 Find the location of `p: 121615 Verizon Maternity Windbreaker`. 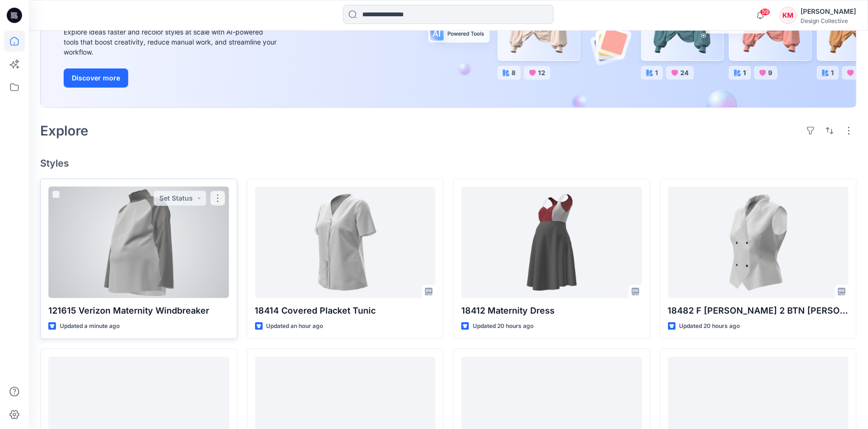

p: 121615 Verizon Maternity Windbreaker is located at coordinates (139, 311).